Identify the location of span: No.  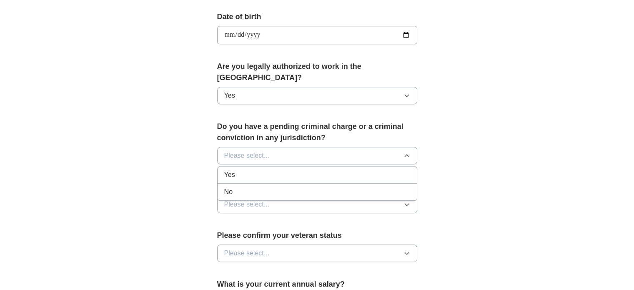
(228, 192).